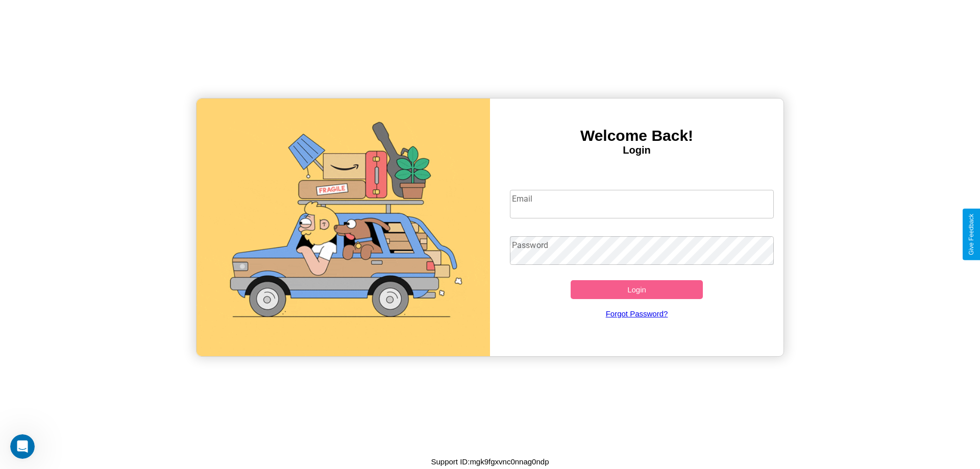 The image size is (980, 469). What do you see at coordinates (490, 461) in the screenshot?
I see `p: Support ID: mgk9fgxvnc0nnag0ndp` at bounding box center [490, 461].